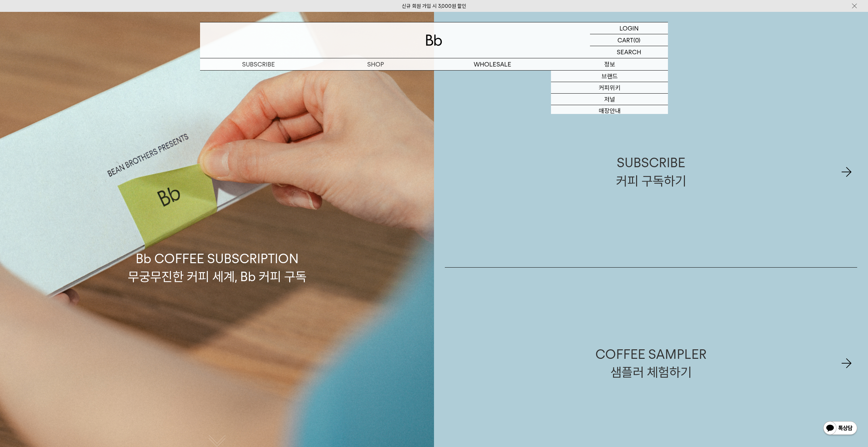 The height and width of the screenshot is (447, 868). Describe the element at coordinates (609, 111) in the screenshot. I see `a: 매장안내` at that location.